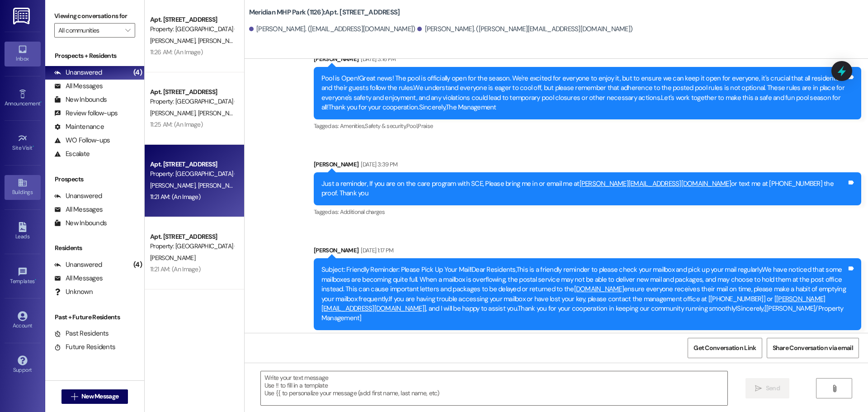 The height and width of the screenshot is (412, 868). I want to click on div: 11:25 AM: (An Image), so click(176, 125).